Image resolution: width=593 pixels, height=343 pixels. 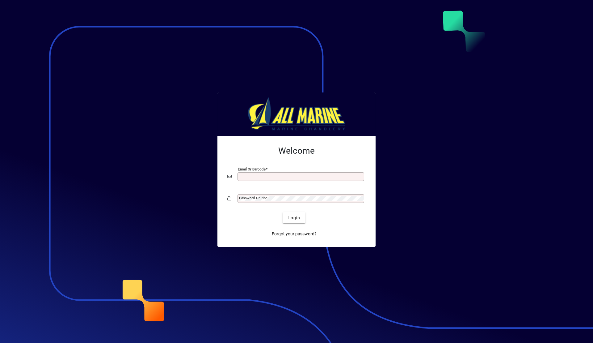 I want to click on mat-label: Password or Pin, so click(x=252, y=198).